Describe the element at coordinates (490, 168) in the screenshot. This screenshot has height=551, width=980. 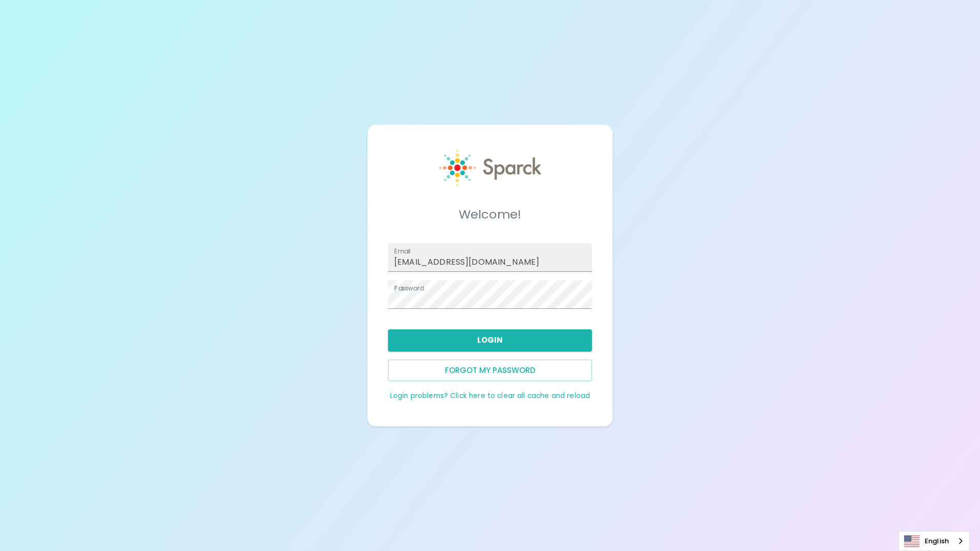
I see `img: Sparck logo` at that location.